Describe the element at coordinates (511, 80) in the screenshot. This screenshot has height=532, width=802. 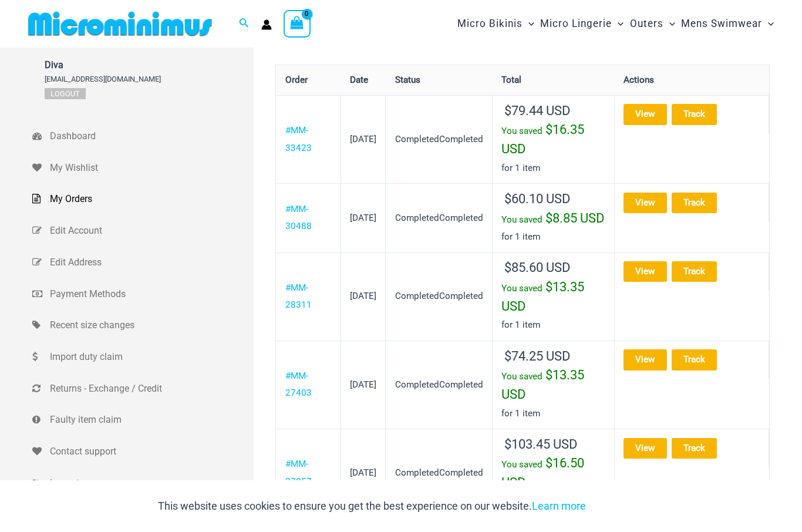
I see `span: Total` at that location.